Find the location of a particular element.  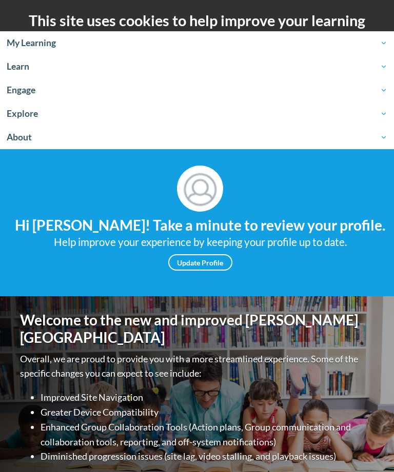

span: My Learning is located at coordinates (197, 43).